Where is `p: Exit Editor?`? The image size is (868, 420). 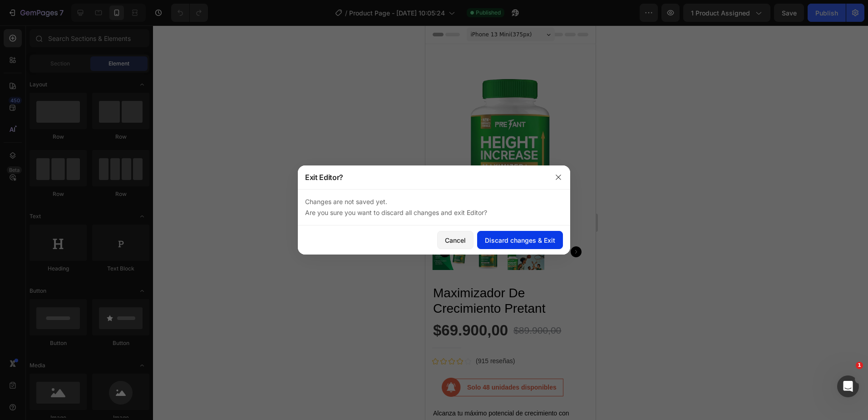 p: Exit Editor? is located at coordinates (324, 177).